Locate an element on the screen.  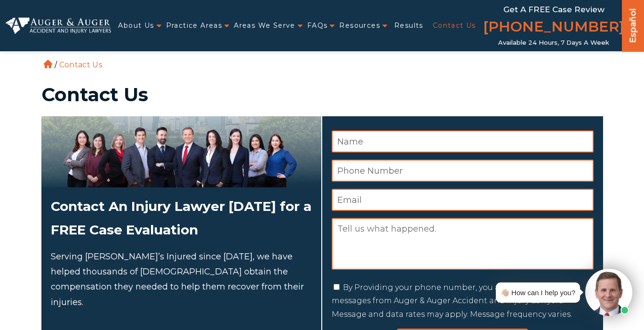
h1: Contact Us is located at coordinates (322, 94).